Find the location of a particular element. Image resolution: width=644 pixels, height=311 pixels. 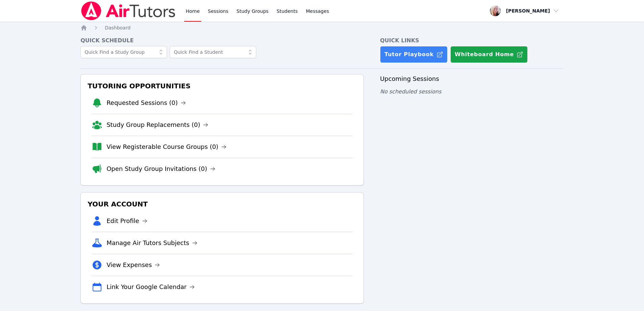

a: Requested Sessions (0) is located at coordinates (146, 103).